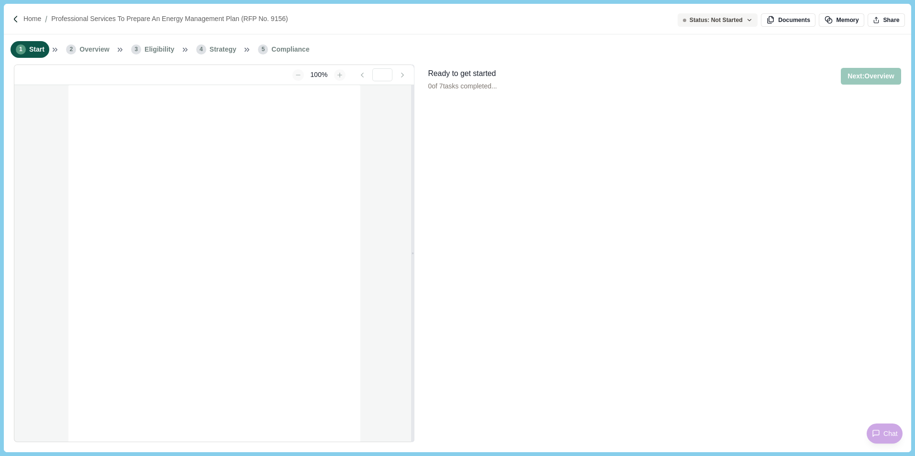 Image resolution: width=915 pixels, height=456 pixels. Describe the element at coordinates (290, 49) in the screenshot. I see `span: Compliance` at that location.